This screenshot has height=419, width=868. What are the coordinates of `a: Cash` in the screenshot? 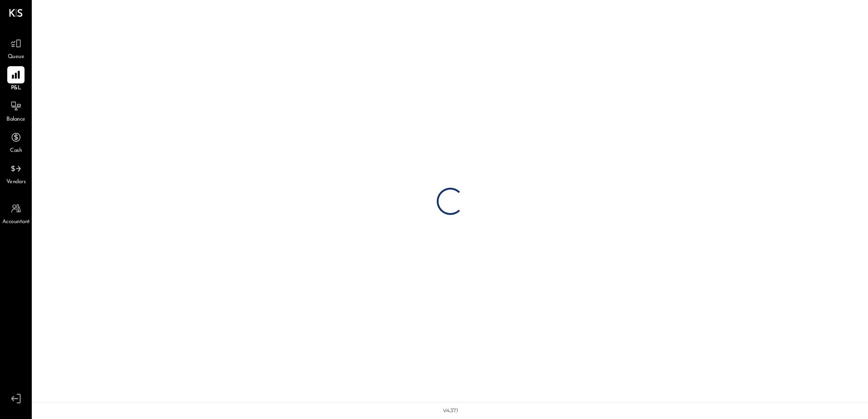 It's located at (16, 142).